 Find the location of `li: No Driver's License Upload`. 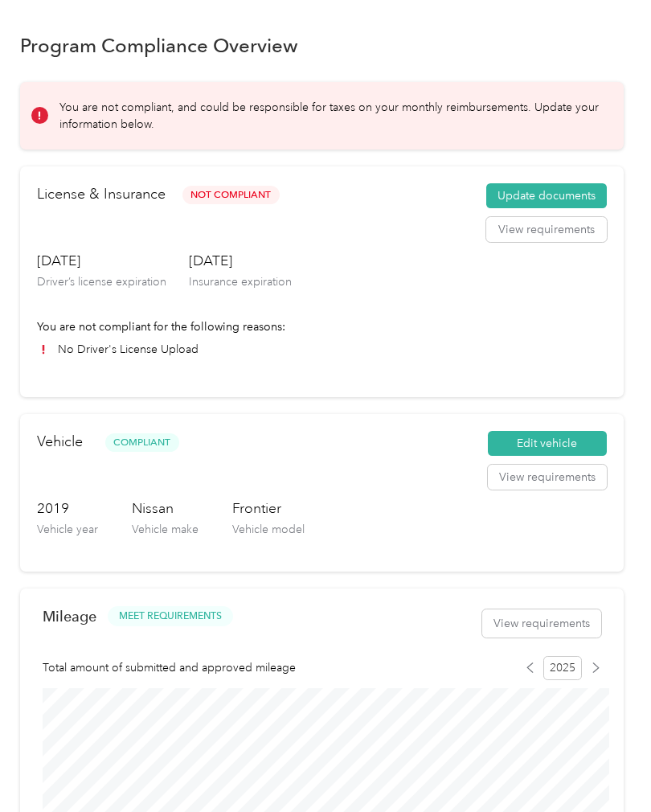

li: No Driver's License Upload is located at coordinates (322, 349).